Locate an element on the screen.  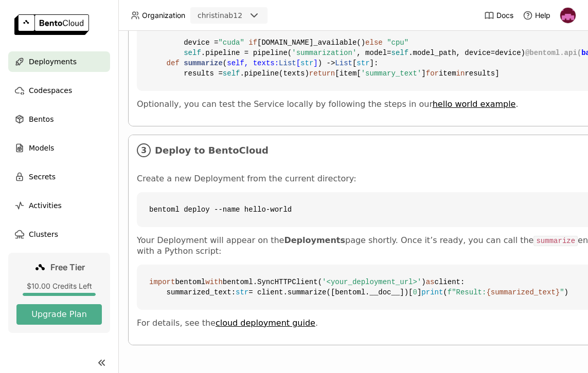
img: logo is located at coordinates (52, 24).